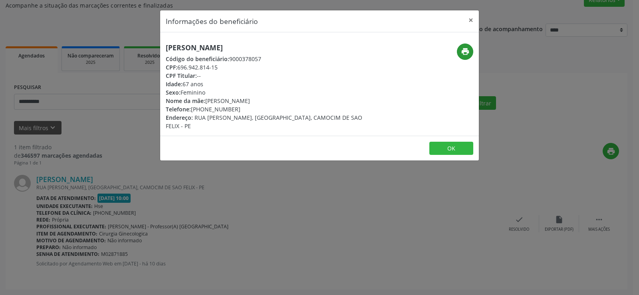 The width and height of the screenshot is (639, 295). Describe the element at coordinates (267, 67) in the screenshot. I see `div: 696.942.814-15` at that location.